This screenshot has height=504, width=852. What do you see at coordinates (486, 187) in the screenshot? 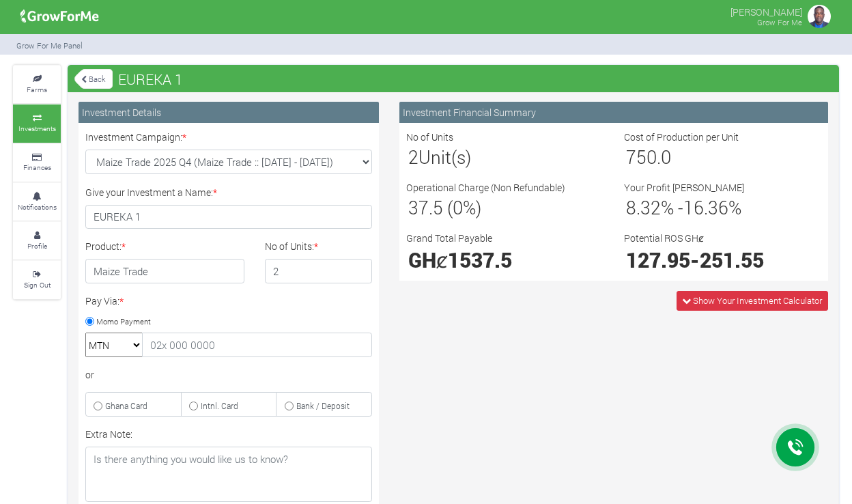
I see `label: Operational Charge (Non Refundable)` at bounding box center [486, 187].